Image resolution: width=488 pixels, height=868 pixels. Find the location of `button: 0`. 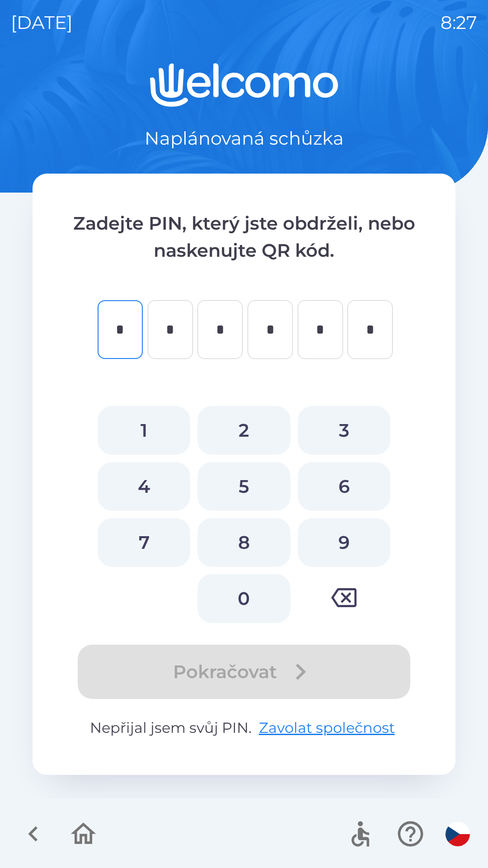

button: 0 is located at coordinates (244, 599).